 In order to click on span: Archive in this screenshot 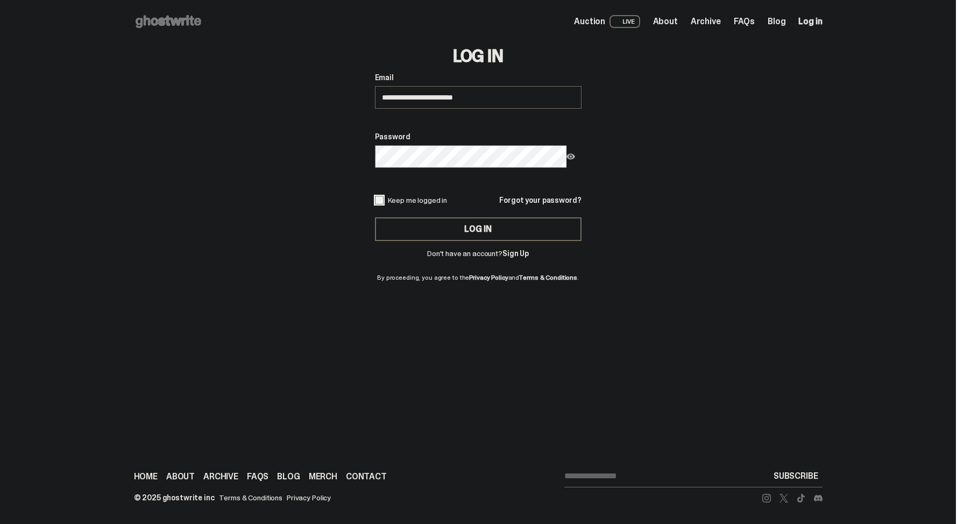, I will do `click(706, 22)`.